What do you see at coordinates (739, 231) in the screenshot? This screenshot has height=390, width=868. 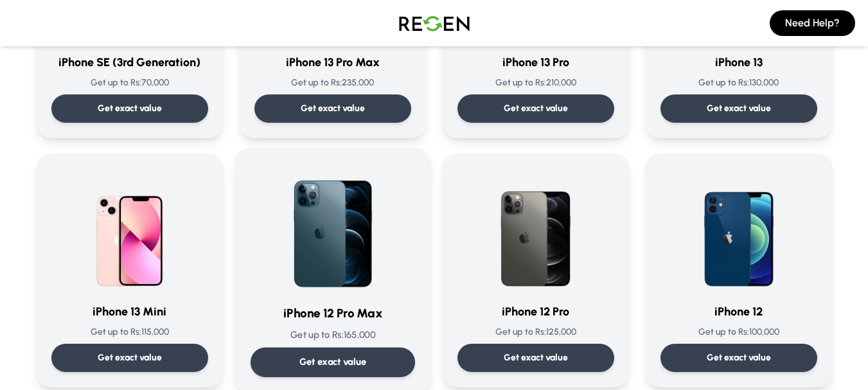 I see `img: iPhone 12` at bounding box center [739, 231].